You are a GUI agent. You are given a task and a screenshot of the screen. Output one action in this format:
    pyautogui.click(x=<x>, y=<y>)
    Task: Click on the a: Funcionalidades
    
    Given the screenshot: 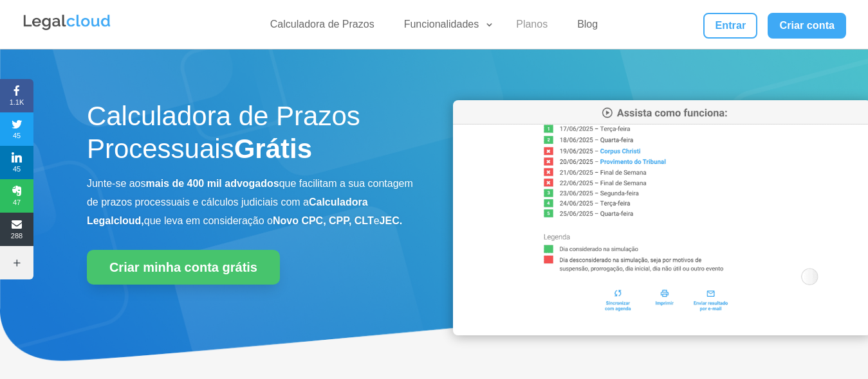 What is the action you would take?
    pyautogui.click(x=446, y=27)
    